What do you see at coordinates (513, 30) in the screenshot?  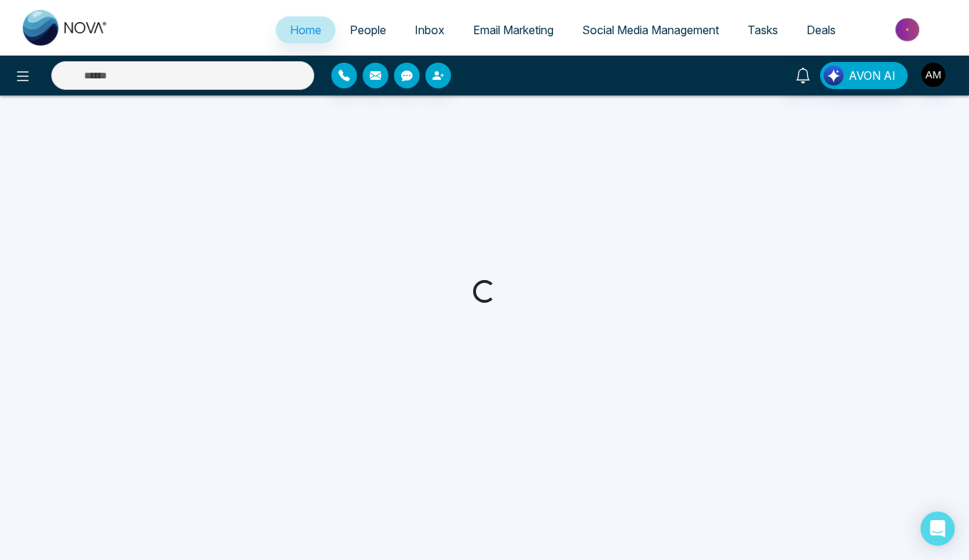 I see `span: Email Marketing` at bounding box center [513, 30].